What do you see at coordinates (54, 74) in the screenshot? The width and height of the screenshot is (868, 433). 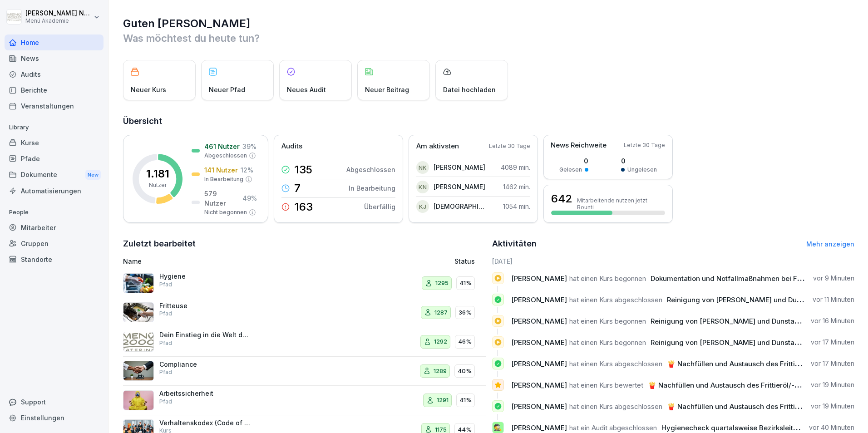 I see `a: Audits` at bounding box center [54, 74].